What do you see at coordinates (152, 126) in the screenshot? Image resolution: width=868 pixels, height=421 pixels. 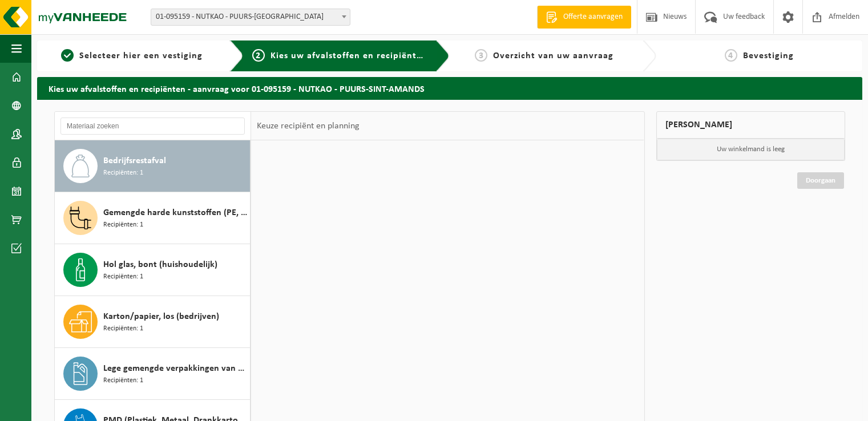 I see `input: Materiaal zoeken` at bounding box center [152, 126].